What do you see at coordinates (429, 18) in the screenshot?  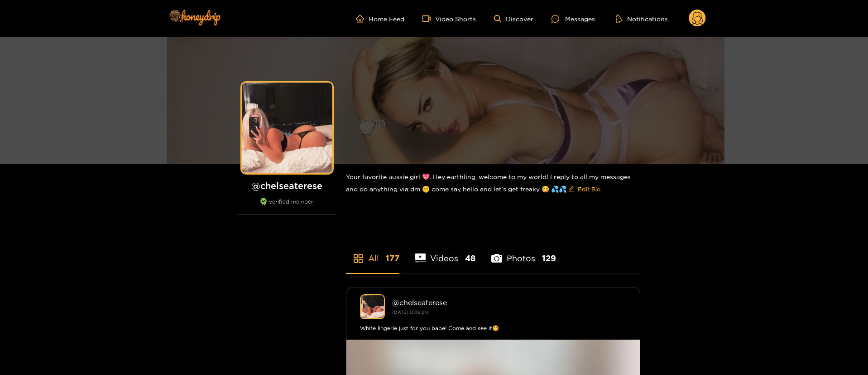 I see `span: video-camera` at bounding box center [429, 18].